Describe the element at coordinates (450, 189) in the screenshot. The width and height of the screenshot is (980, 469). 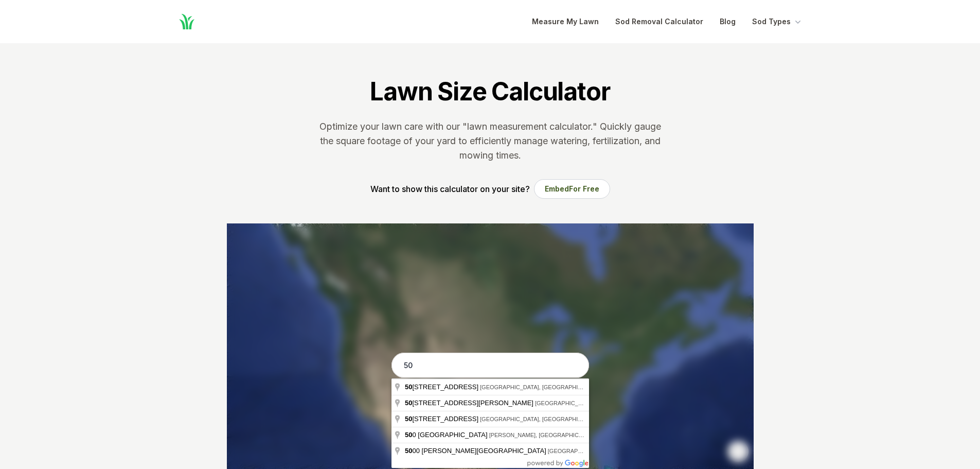
I see `p: Want to show this calculator on your site?` at that location.